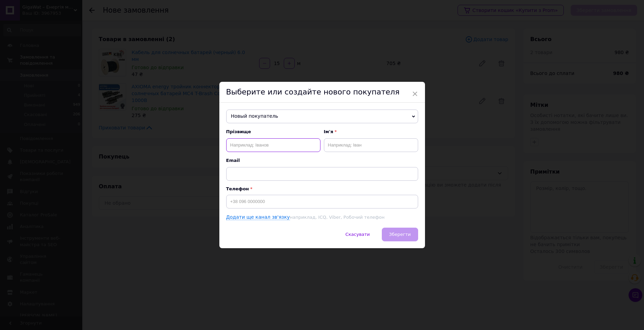 This screenshot has width=644, height=330. What do you see at coordinates (358, 235) in the screenshot?
I see `button: Скасувати` at bounding box center [358, 235].